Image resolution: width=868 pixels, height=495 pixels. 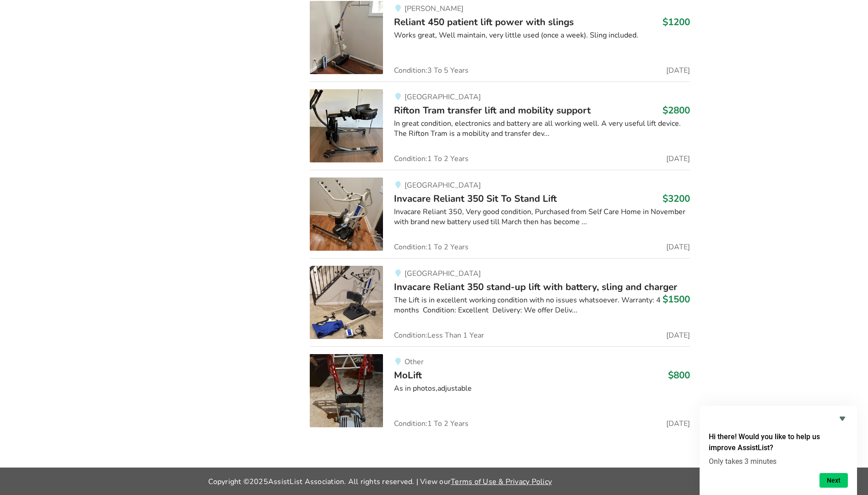 I want to click on span: Condition: 3 To 5 Years, so click(x=431, y=70).